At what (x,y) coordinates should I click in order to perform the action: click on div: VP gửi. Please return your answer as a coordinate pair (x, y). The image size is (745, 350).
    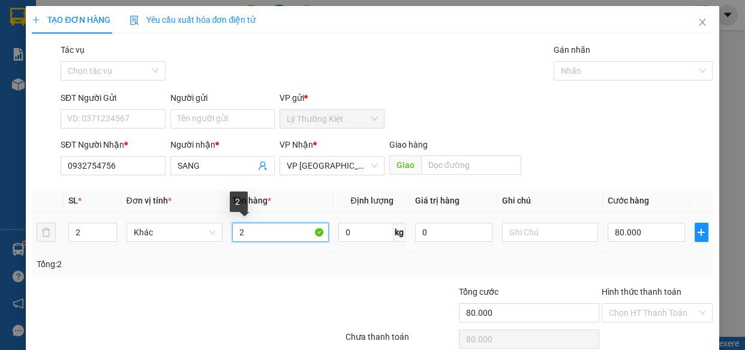
    Looking at the image, I should click on (332, 98).